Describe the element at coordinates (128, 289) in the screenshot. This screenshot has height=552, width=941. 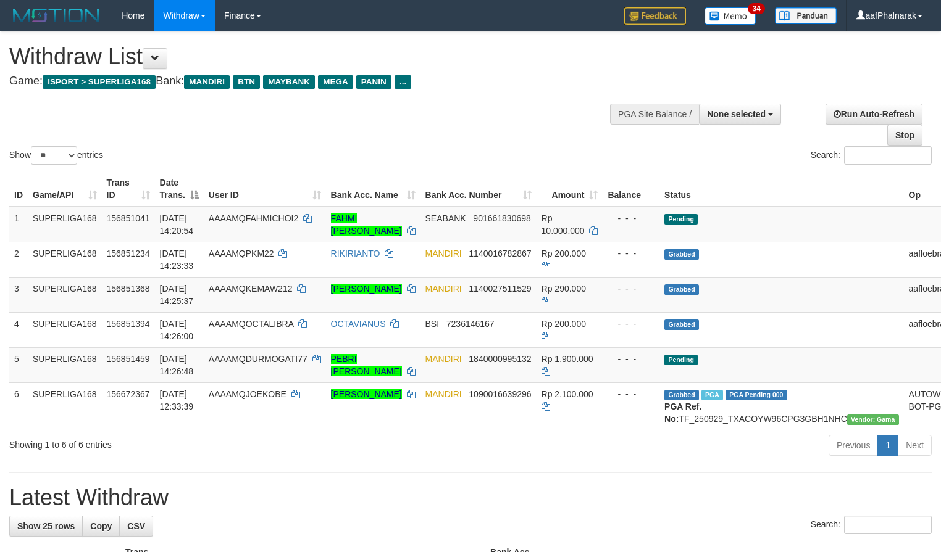
I see `span: 156851368` at that location.